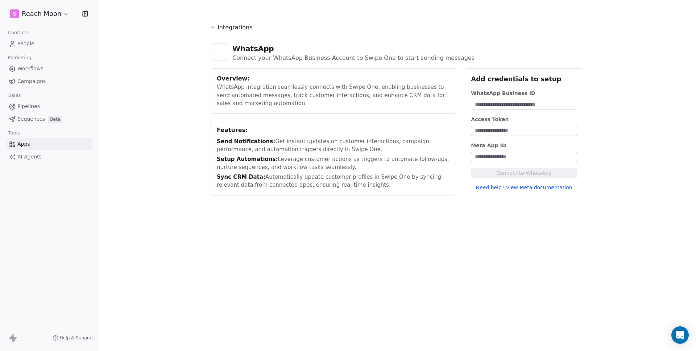 The height and width of the screenshot is (351, 696). What do you see at coordinates (49, 119) in the screenshot?
I see `a: SequencesBeta` at bounding box center [49, 119].